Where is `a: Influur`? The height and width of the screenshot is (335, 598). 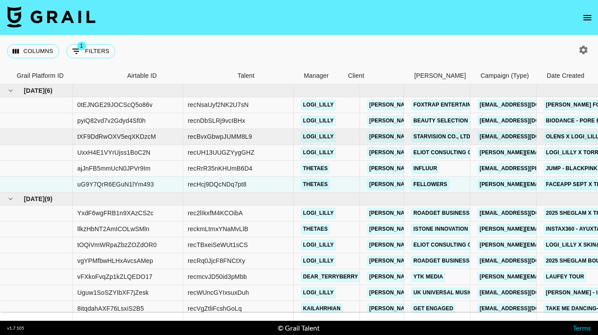
a: Influur is located at coordinates (425, 168).